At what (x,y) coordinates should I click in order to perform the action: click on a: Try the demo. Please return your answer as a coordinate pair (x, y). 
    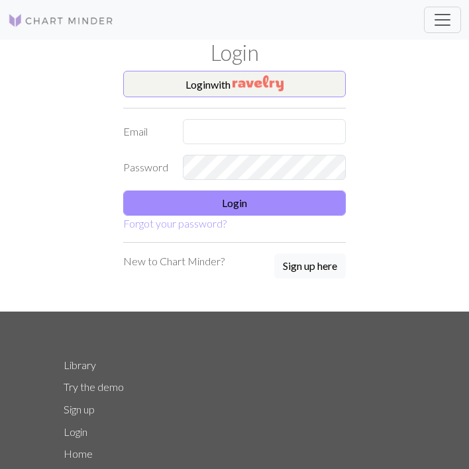
    Looking at the image, I should click on (93, 386).